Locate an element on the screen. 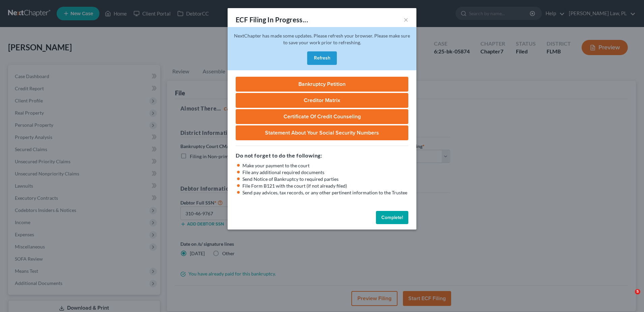 The image size is (644, 312). div: ECF Filing In Progress... is located at coordinates (272, 19).